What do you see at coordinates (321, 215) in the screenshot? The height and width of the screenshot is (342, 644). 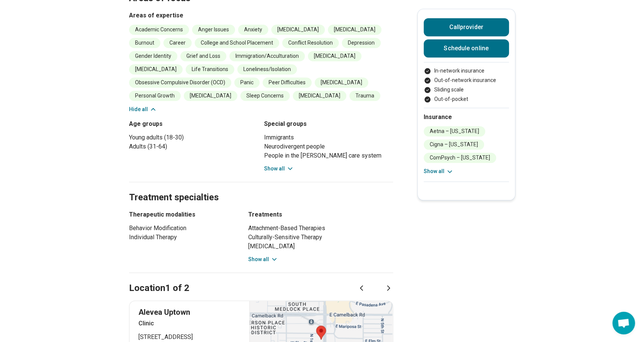 I see `h3: Treatments` at bounding box center [321, 215].